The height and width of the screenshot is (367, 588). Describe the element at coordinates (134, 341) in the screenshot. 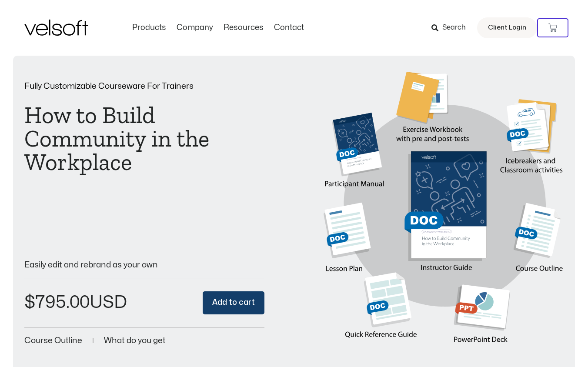

I see `a: What do you get` at that location.